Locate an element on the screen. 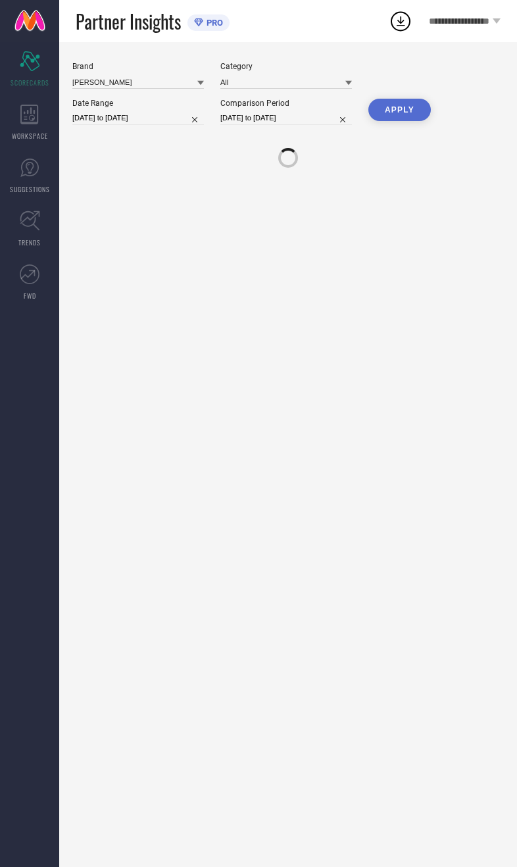 The image size is (517, 867). div: Date Range is located at coordinates (138, 103).